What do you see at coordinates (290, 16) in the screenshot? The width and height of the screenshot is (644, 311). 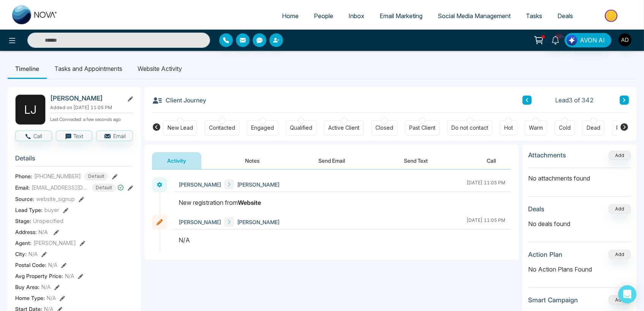 I see `span: Home` at bounding box center [290, 16].